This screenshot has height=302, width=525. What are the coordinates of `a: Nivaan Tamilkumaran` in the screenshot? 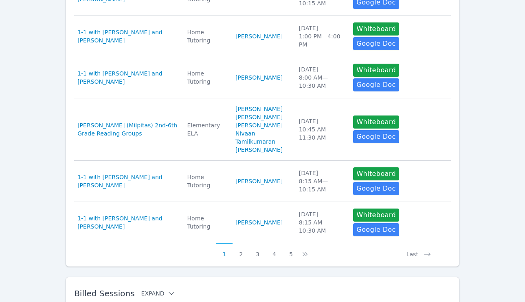 It's located at (263, 137).